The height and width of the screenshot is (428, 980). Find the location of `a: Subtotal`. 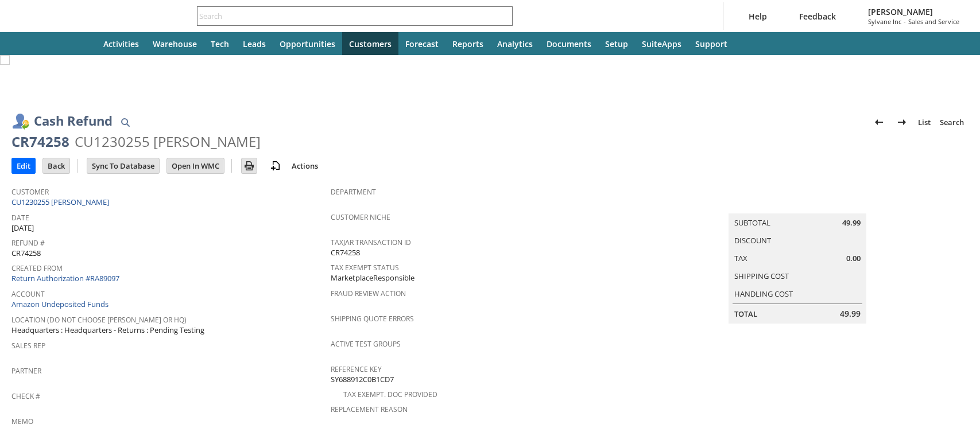

a: Subtotal is located at coordinates (752, 223).